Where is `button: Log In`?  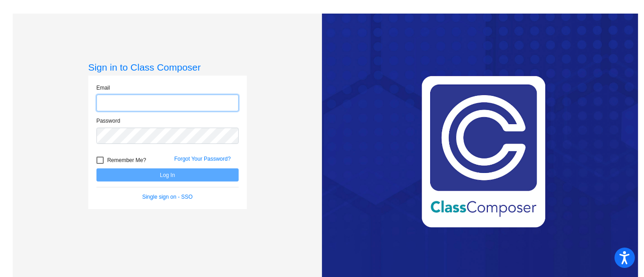
button: Log In is located at coordinates (167, 175).